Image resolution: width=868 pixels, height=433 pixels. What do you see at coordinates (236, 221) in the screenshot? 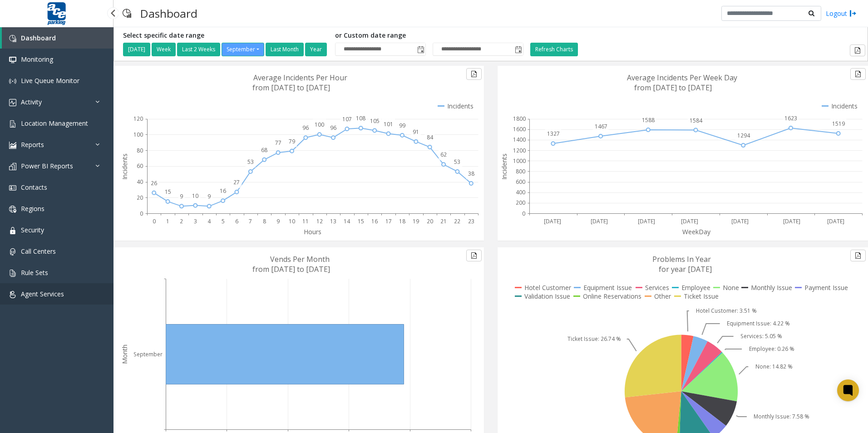
I see `text: 6` at bounding box center [236, 221].